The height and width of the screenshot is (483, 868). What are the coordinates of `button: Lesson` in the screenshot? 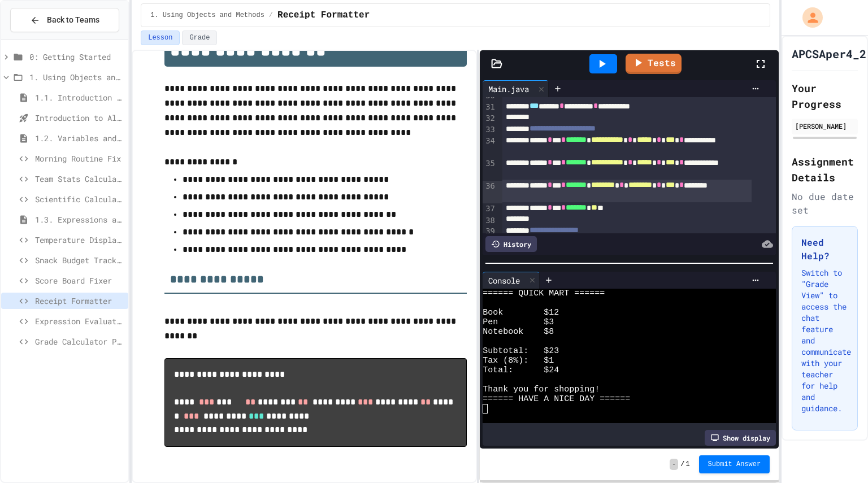 It's located at (160, 38).